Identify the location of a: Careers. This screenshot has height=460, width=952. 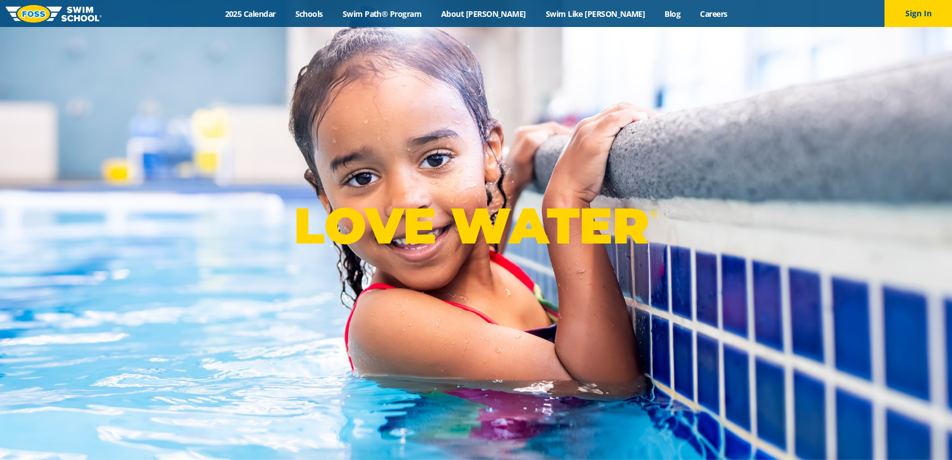
(713, 13).